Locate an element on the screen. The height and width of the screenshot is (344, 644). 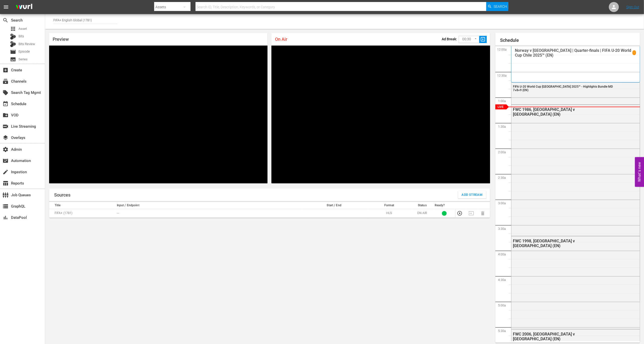
a: Sign Out is located at coordinates (632, 7).